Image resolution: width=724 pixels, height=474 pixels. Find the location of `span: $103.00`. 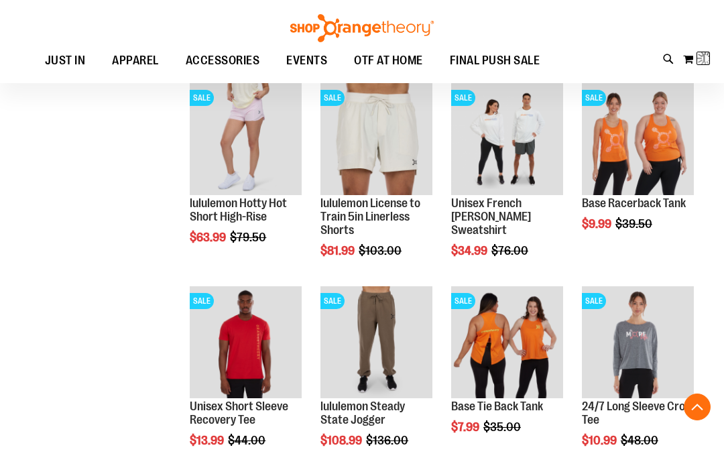

span: $103.00 is located at coordinates (381, 251).